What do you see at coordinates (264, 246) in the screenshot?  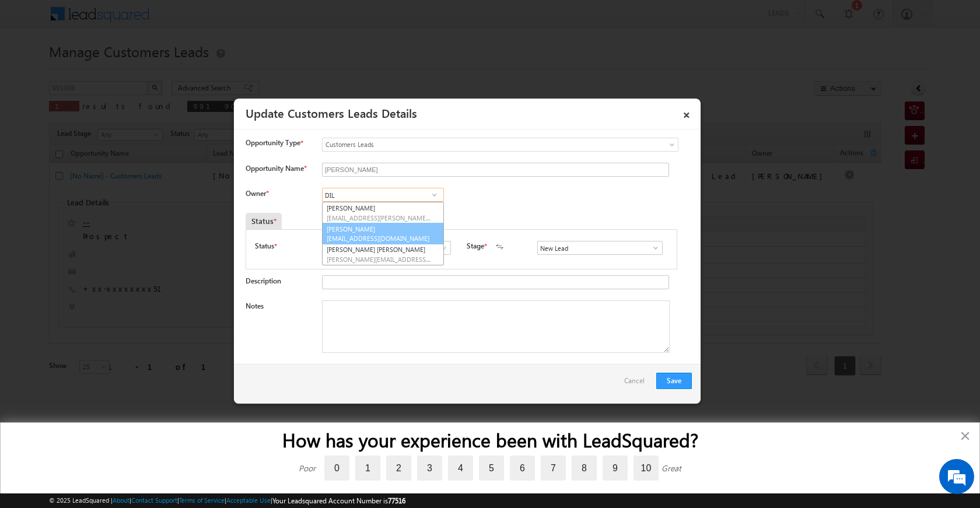 I see `label: Status` at bounding box center [264, 246].